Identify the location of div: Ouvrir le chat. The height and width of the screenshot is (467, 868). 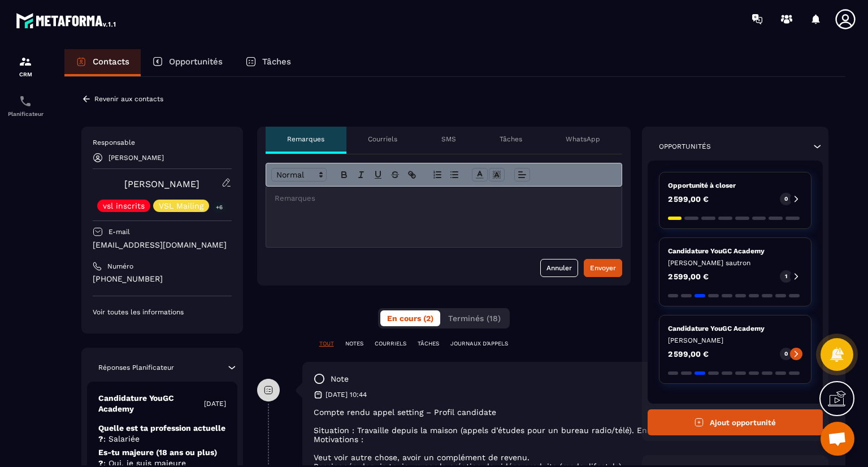
(838, 438).